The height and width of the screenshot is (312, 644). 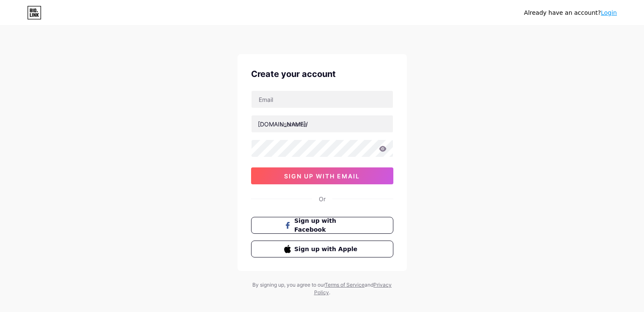 What do you see at coordinates (609, 13) in the screenshot?
I see `a: Login` at bounding box center [609, 13].